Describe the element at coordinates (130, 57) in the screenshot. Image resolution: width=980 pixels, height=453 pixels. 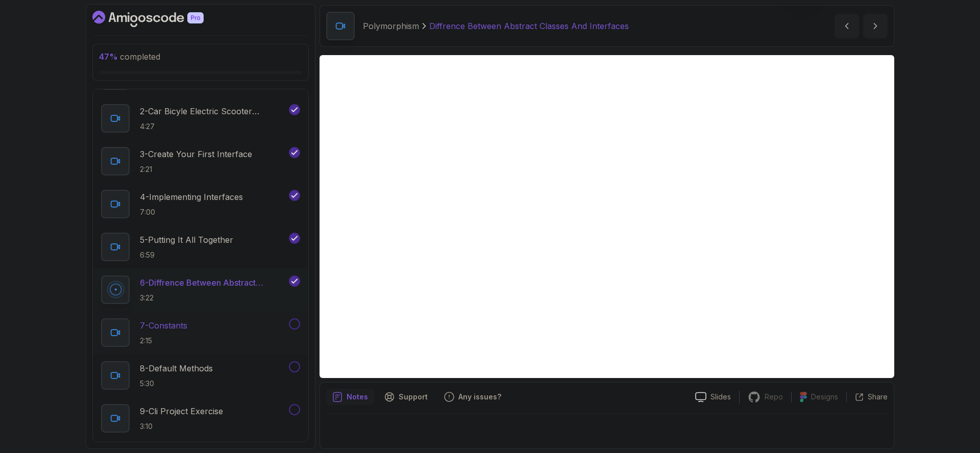
I see `span: completed` at that location.